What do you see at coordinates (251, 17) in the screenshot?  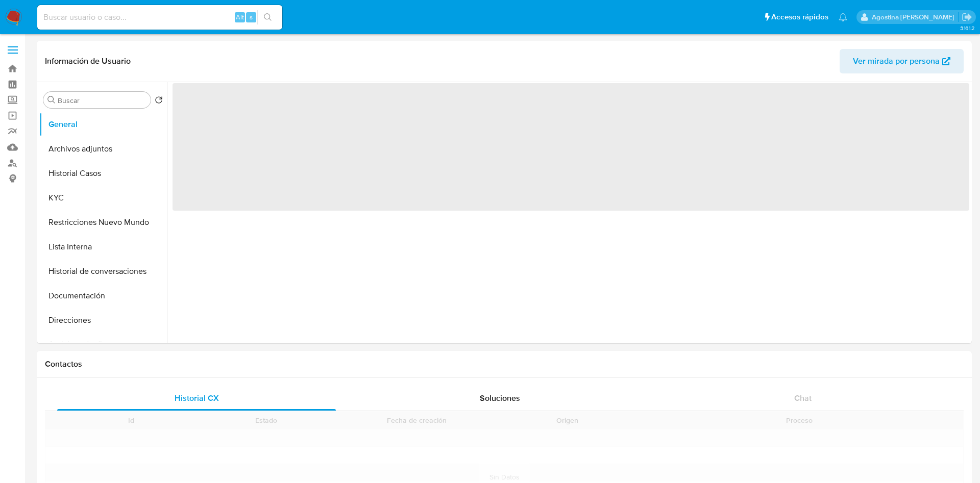 I see `span: s` at bounding box center [251, 17].